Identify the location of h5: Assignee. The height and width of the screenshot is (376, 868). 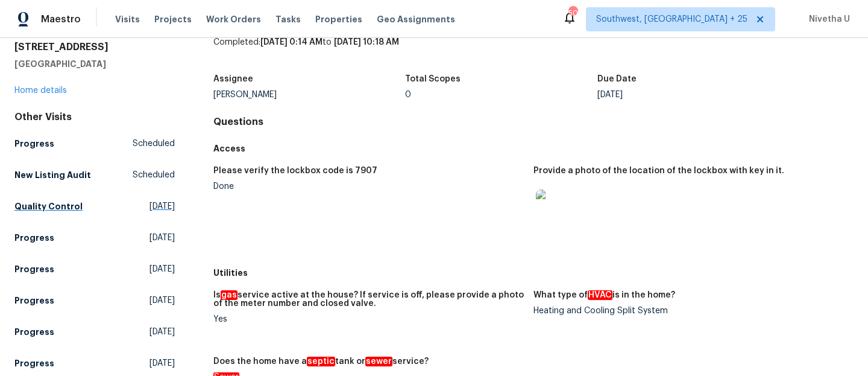
(233, 79).